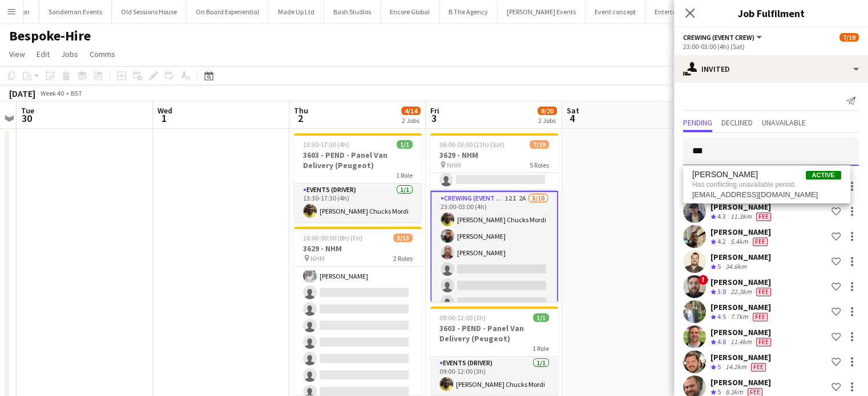 The width and height of the screenshot is (868, 396). I want to click on span: Graham Rex, so click(725, 174).